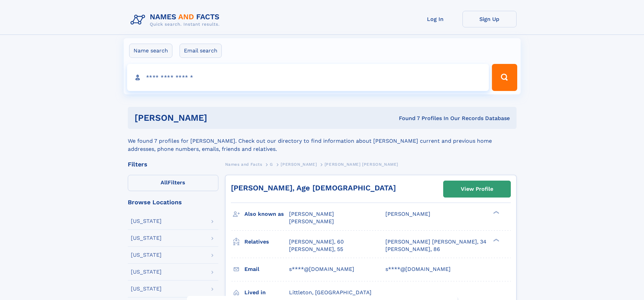 The width and height of the screenshot is (644, 300). I want to click on label: Filters, so click(173, 183).